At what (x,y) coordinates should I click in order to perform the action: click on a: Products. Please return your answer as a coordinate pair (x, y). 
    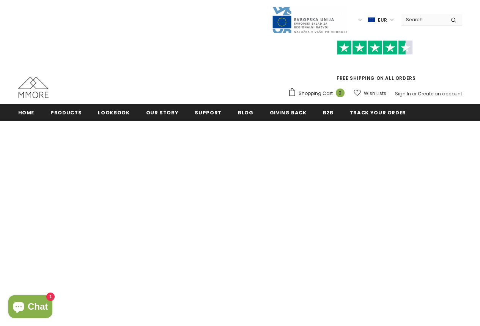
    Looking at the image, I should click on (66, 112).